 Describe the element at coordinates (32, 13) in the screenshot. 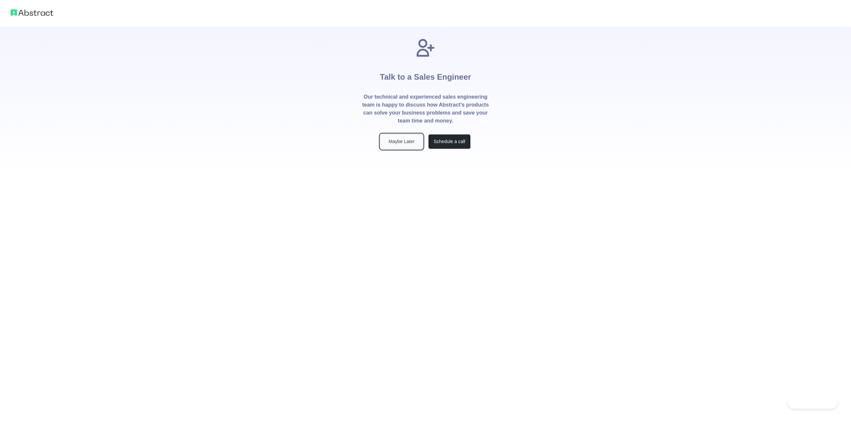

I see `img: Abstract logo` at that location.